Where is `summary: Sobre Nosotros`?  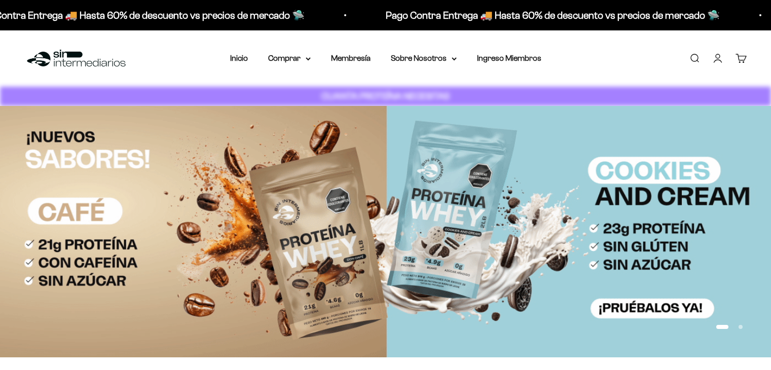 summary: Sobre Nosotros is located at coordinates (424, 58).